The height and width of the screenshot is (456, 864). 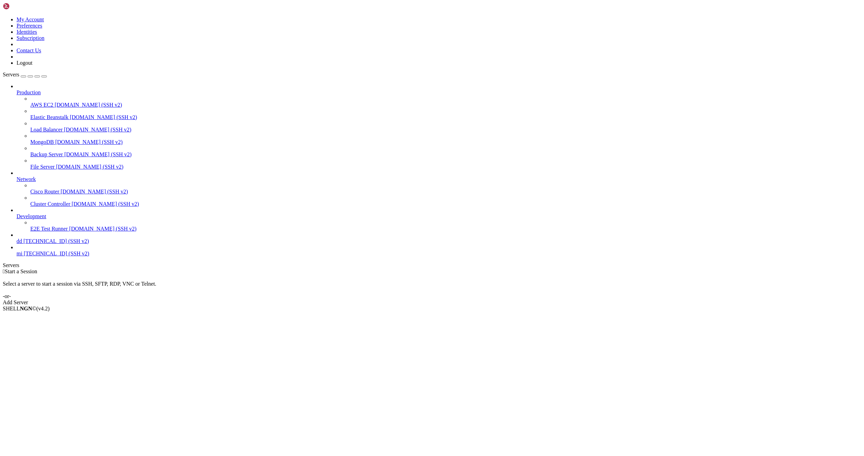 I want to click on span: Development, so click(x=31, y=216).